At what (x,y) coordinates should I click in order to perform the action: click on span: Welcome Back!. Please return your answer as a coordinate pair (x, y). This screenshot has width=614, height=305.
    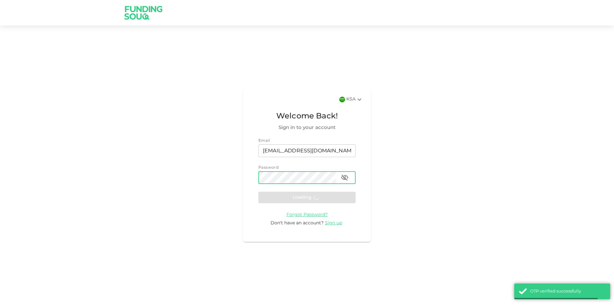
    Looking at the image, I should click on (307, 116).